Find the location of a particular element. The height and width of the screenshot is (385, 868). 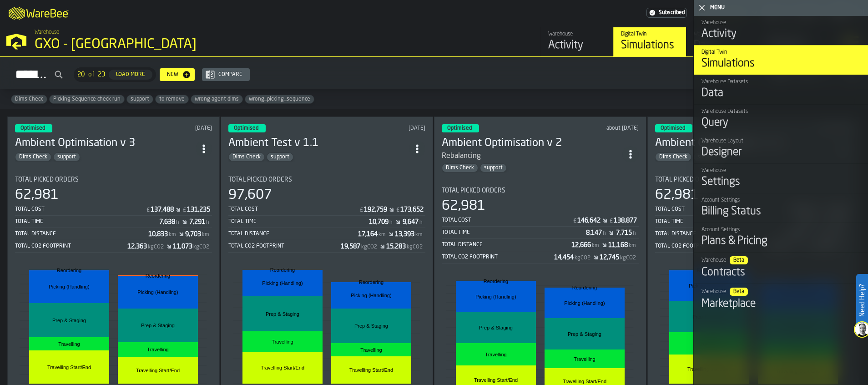

div: Ambient Test v 1.1 is located at coordinates (319, 144).